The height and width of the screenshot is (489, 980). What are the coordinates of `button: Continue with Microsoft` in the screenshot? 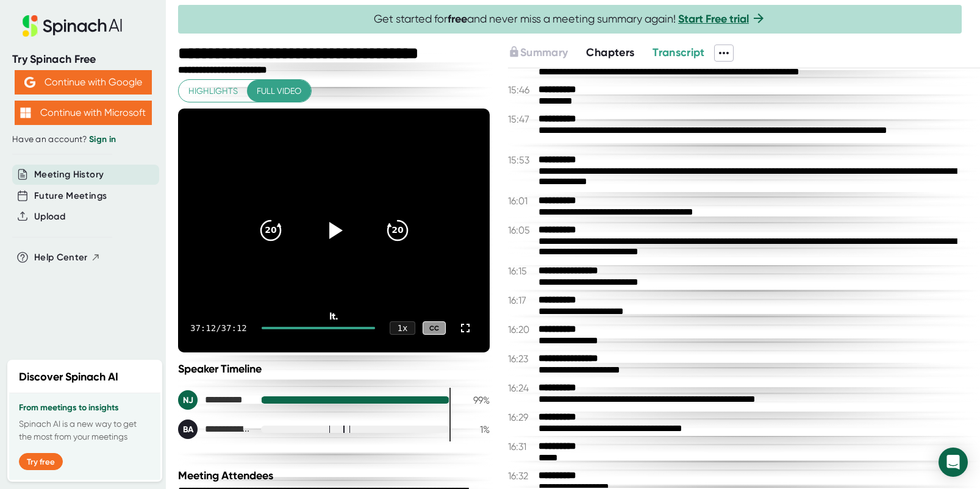 It's located at (83, 113).